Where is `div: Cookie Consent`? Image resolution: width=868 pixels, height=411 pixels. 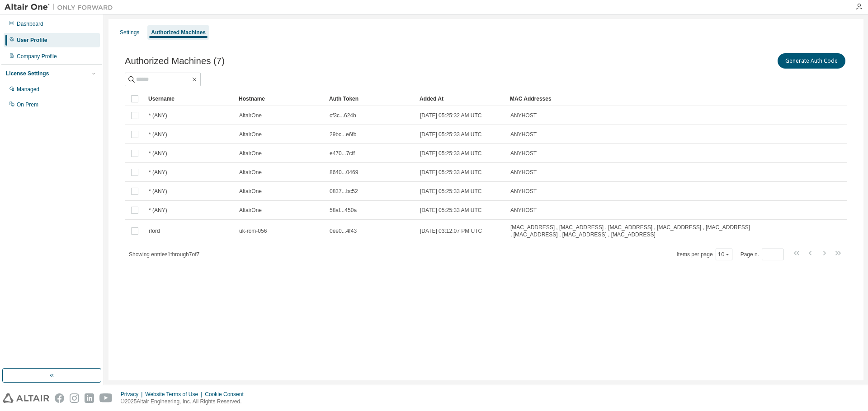
div: Cookie Consent is located at coordinates (227, 395).